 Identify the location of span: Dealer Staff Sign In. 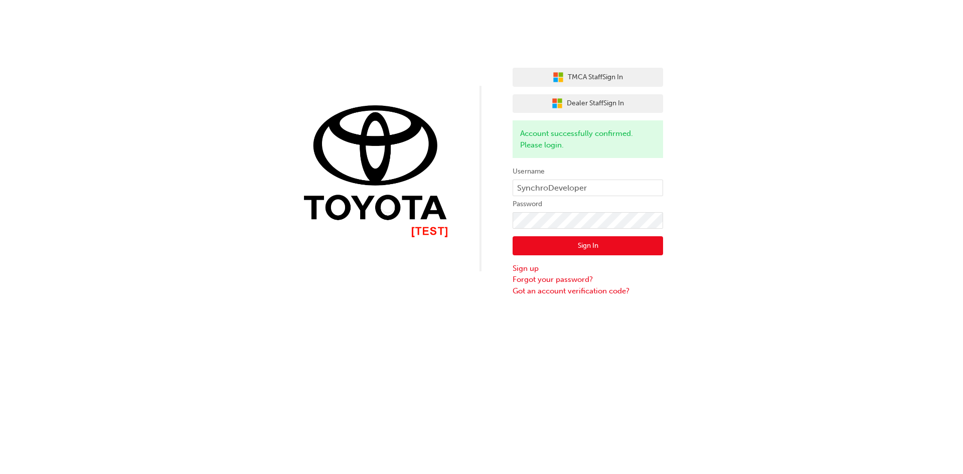
(595, 103).